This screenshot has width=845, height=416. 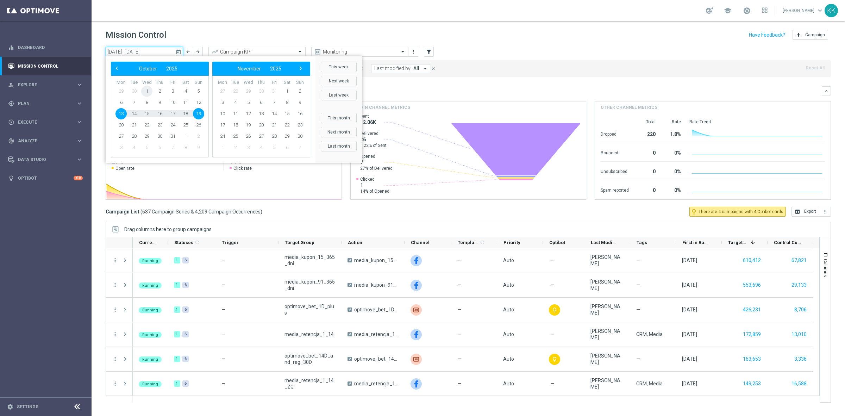 I want to click on span: 11, so click(x=236, y=114).